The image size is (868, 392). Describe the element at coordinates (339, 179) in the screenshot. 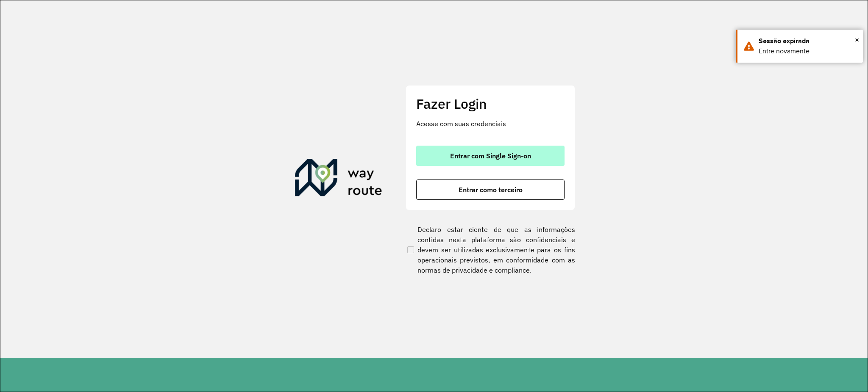

I see `img: Roteirizador AmbevTech` at that location.